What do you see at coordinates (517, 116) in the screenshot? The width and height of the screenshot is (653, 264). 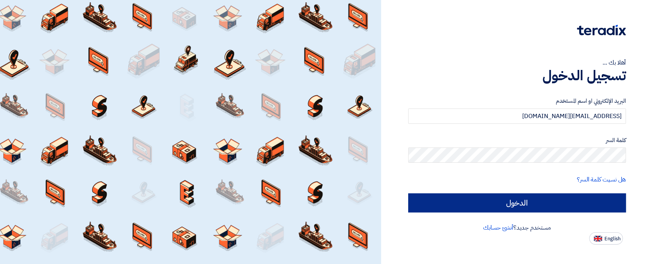 I see `input: أدخل بريد العمل الإلكتروني او اسم المستخدم الخاص بك ...` at bounding box center [517, 116].